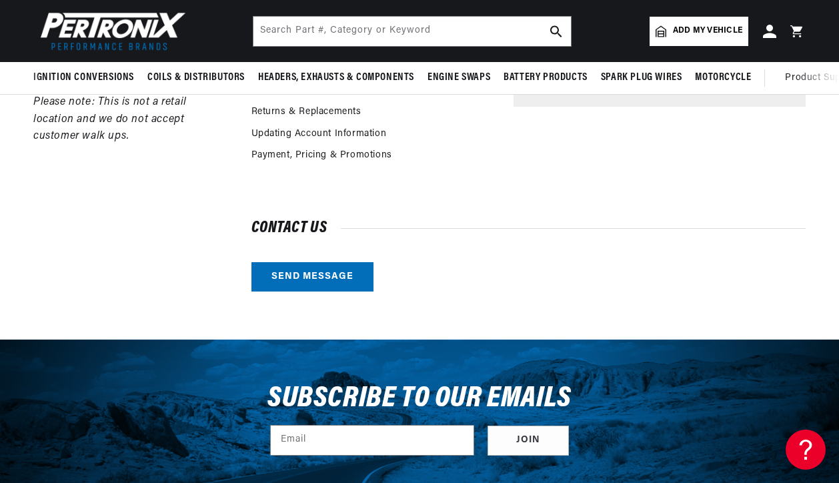 The width and height of the screenshot is (839, 483). What do you see at coordinates (87, 77) in the screenshot?
I see `summary: Ignition Conversions` at bounding box center [87, 77].